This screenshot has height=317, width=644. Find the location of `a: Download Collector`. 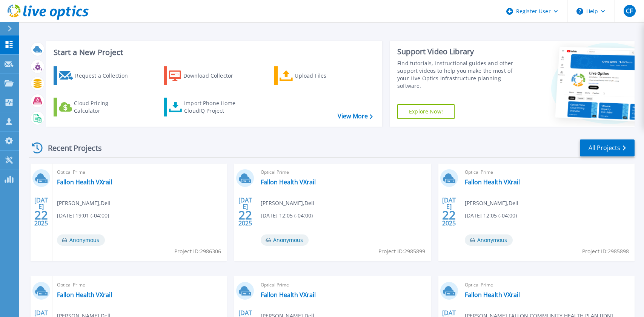

a: Download Collector is located at coordinates (206, 76).